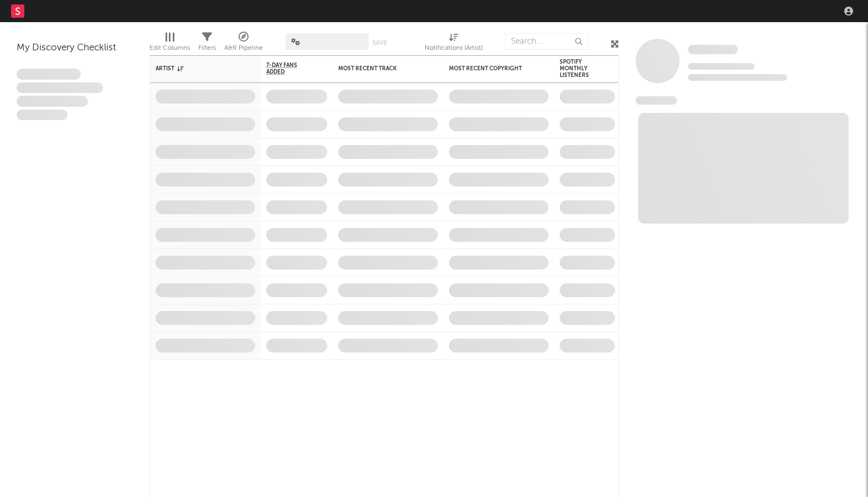 The image size is (868, 497). What do you see at coordinates (49, 74) in the screenshot?
I see `span: Lorem ipsum dolor` at bounding box center [49, 74].